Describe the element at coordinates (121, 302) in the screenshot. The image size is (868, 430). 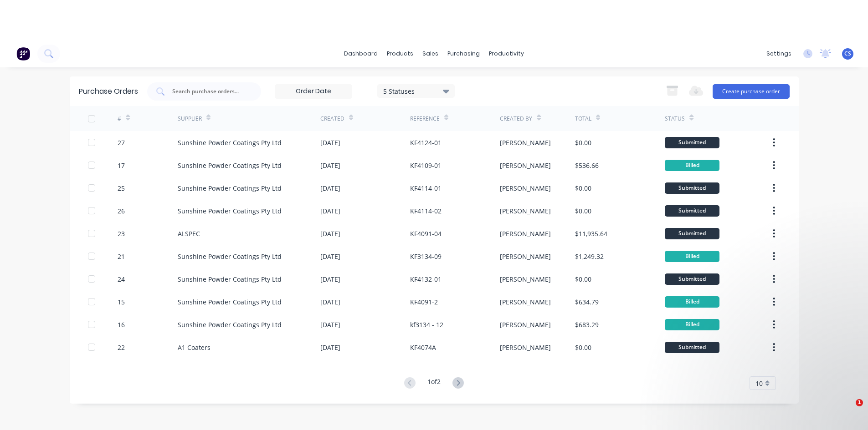
I see `div: 15` at that location.